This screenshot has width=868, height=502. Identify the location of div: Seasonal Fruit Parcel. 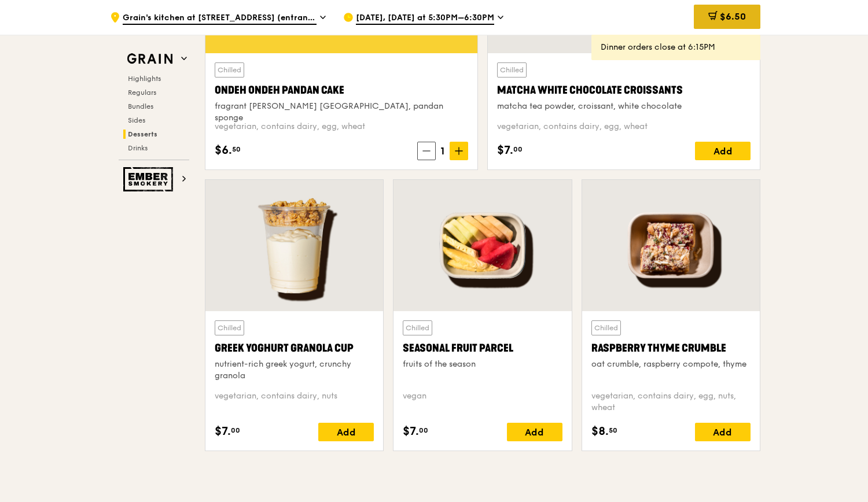
(482, 348).